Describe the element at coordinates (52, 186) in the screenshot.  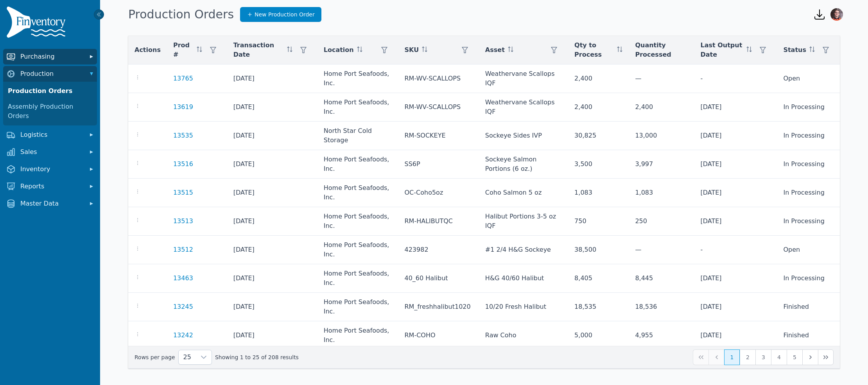
I see `span: Reports` at that location.